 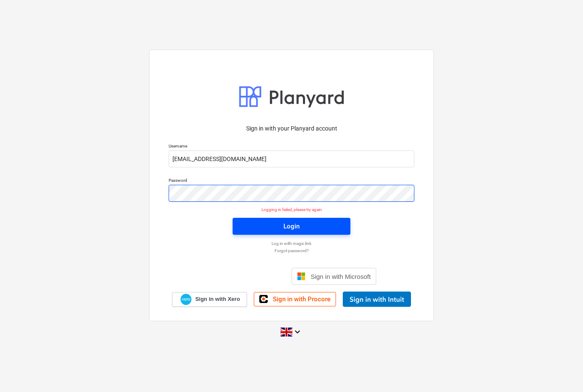 I want to click on a: Log in with magic link, so click(x=292, y=243).